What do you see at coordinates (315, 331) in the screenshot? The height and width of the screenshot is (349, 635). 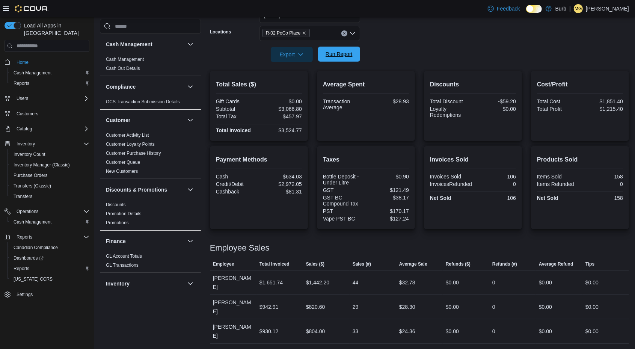 I see `div: $804.00` at bounding box center [315, 331].